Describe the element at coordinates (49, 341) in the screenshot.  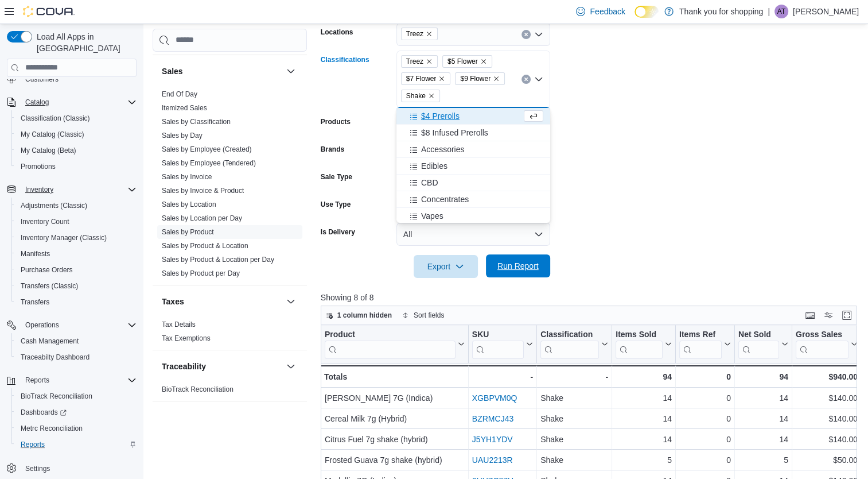
I see `span: Cash Management` at that location.